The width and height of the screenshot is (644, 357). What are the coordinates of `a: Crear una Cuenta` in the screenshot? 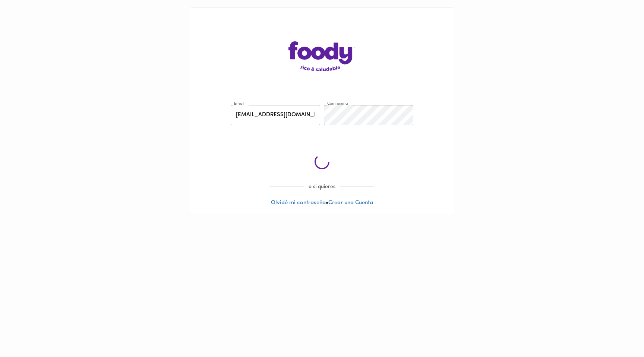 It's located at (351, 203).